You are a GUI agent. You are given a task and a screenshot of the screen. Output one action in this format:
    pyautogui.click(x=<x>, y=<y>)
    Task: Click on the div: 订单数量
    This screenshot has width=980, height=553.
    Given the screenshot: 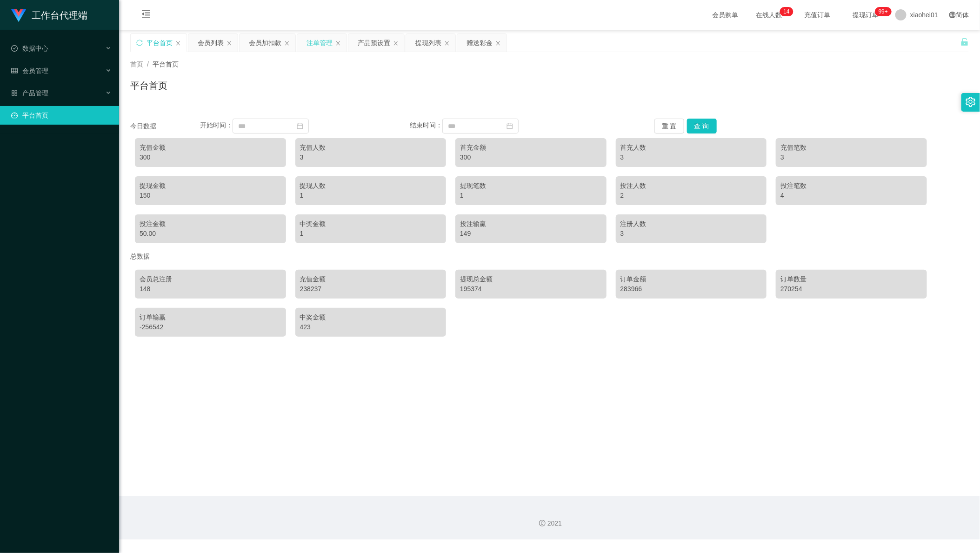 What is the action you would take?
    pyautogui.click(x=851, y=279)
    